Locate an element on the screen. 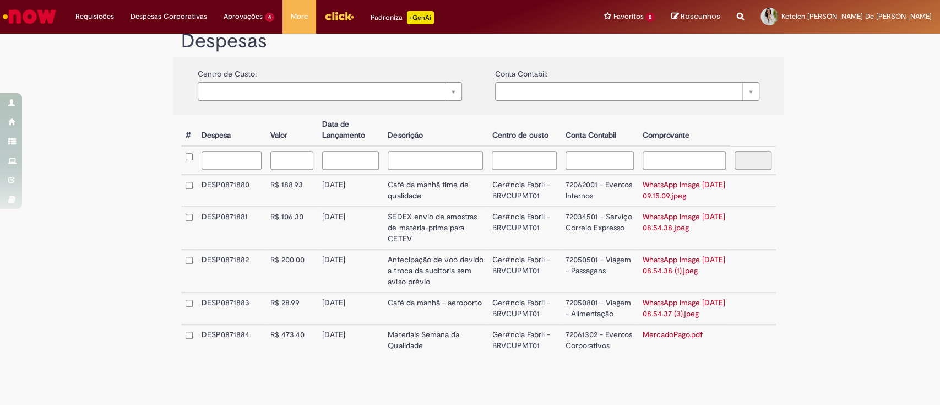 The height and width of the screenshot is (405, 940). td: Café da manhã - aeroporto is located at coordinates (435, 308).